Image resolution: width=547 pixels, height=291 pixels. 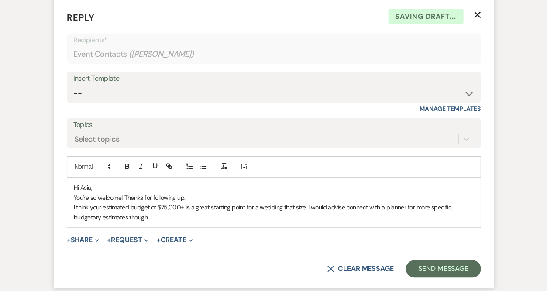 What do you see at coordinates (443, 269) in the screenshot?
I see `button: Send Message` at bounding box center [443, 269].